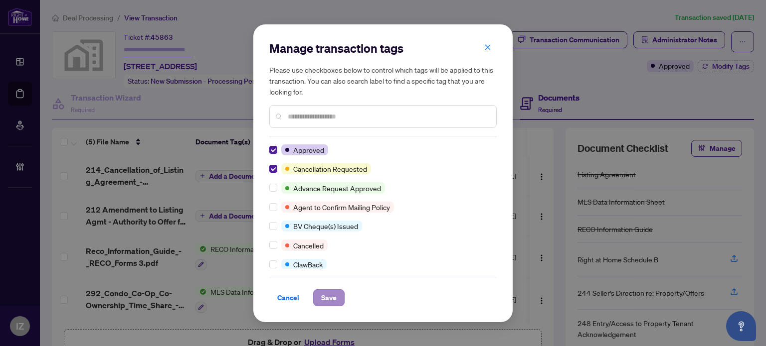 The height and width of the screenshot is (346, 766). Describe the element at coordinates (328, 298) in the screenshot. I see `span: Save` at that location.